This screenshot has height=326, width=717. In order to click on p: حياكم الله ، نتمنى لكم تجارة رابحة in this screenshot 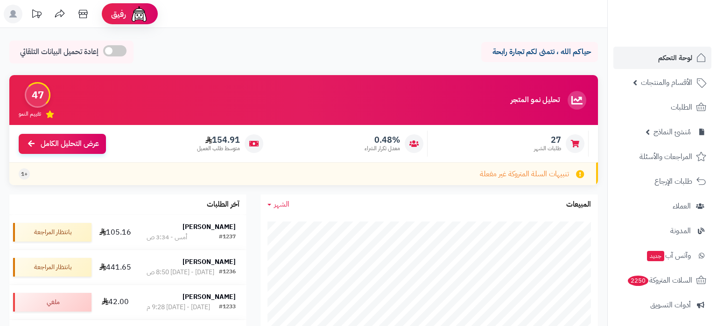, I will do `click(539, 52)`.